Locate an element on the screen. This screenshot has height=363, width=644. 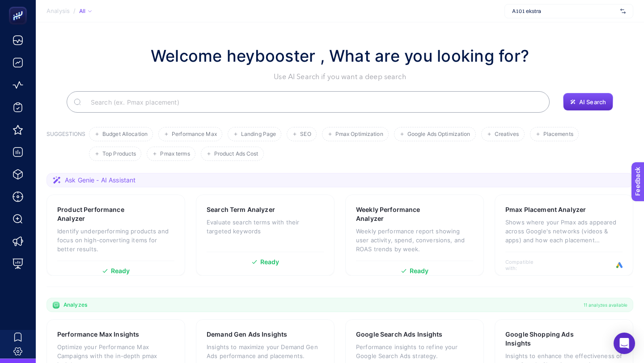
span: 11 analyzes available is located at coordinates (605, 305).